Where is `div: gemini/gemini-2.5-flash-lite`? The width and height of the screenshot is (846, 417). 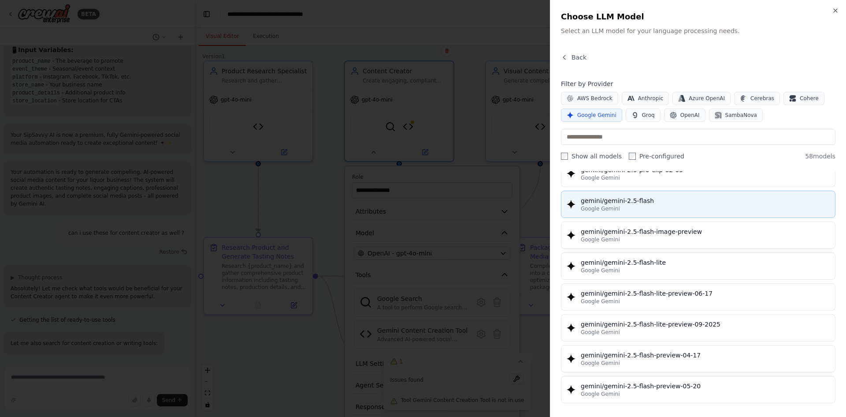 div: gemini/gemini-2.5-flash-lite is located at coordinates (705, 262).